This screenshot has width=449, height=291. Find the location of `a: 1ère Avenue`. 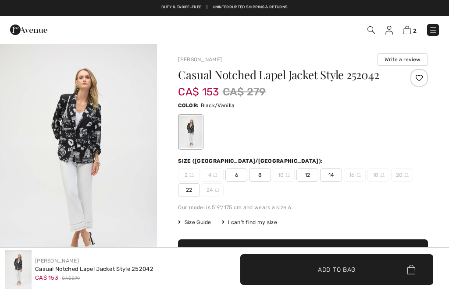

a: 1ère Avenue is located at coordinates (28, 29).